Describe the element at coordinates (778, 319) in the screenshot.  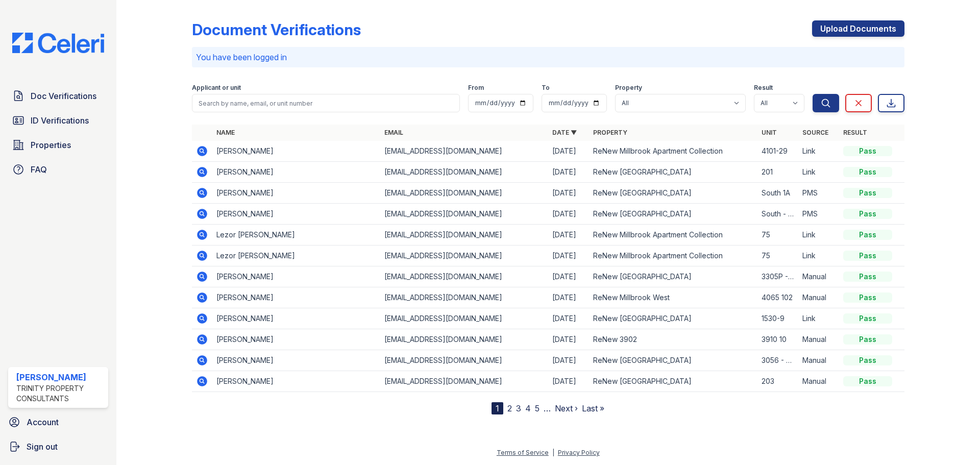
I see `td: 1530-9` at that location.